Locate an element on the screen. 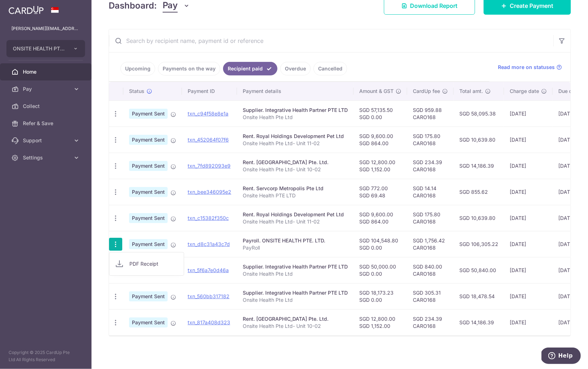 The width and height of the screenshot is (588, 369). a: Upcoming is located at coordinates (137, 68).